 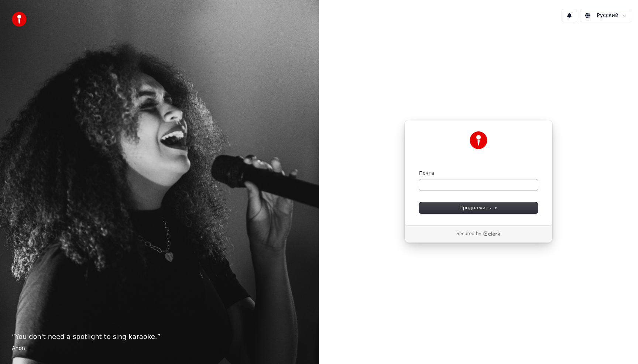 I want to click on p: Secured by, so click(x=468, y=234).